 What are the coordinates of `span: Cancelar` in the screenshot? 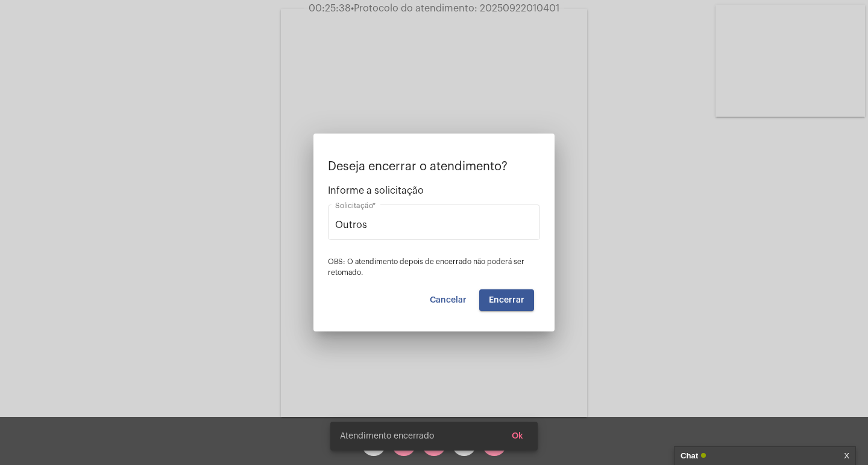 It's located at (448, 301).